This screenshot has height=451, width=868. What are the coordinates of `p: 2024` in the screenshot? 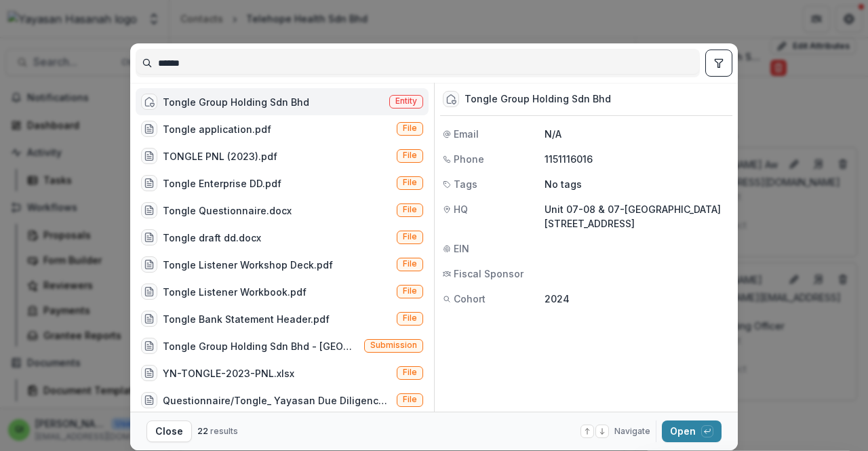 It's located at (637, 298).